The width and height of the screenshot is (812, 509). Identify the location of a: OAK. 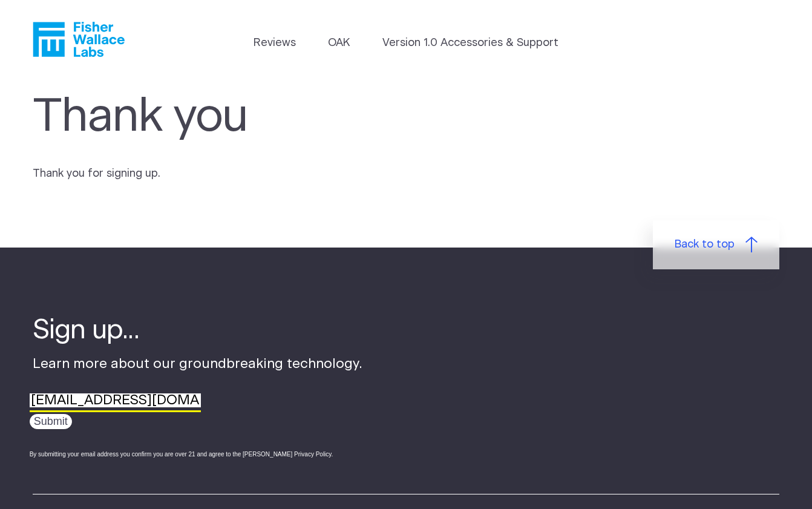
(339, 43).